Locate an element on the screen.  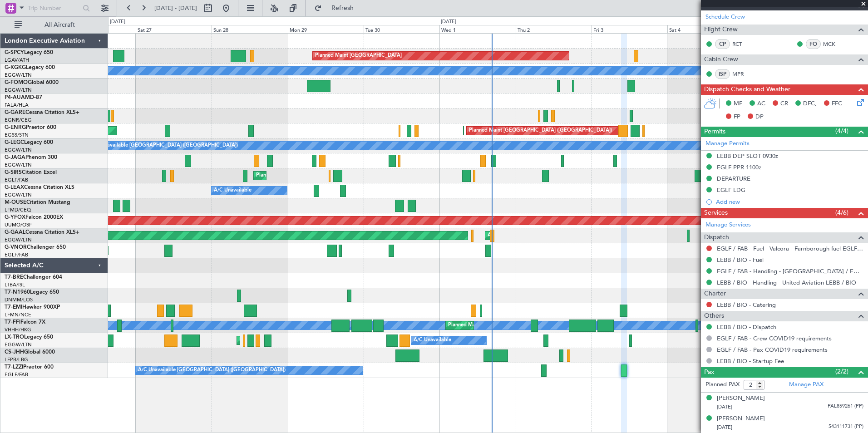
span: MF is located at coordinates (738, 104).